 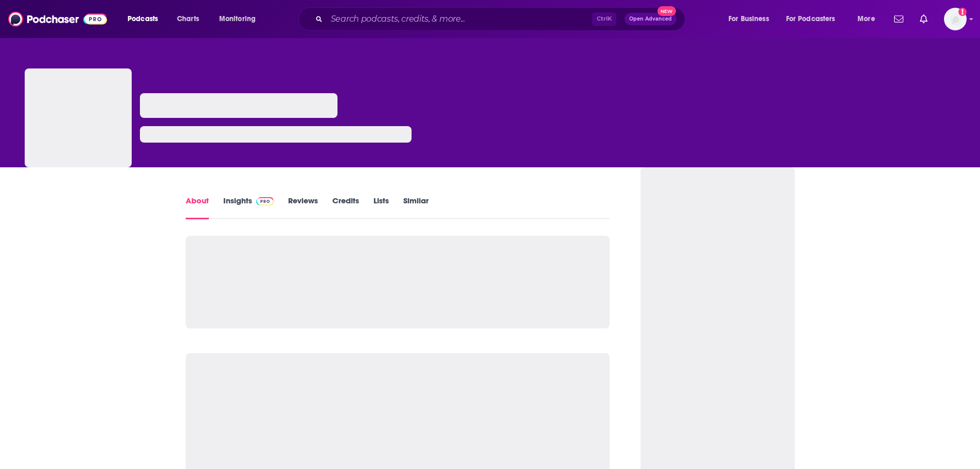 What do you see at coordinates (955, 19) in the screenshot?
I see `img: User Profile` at bounding box center [955, 19].